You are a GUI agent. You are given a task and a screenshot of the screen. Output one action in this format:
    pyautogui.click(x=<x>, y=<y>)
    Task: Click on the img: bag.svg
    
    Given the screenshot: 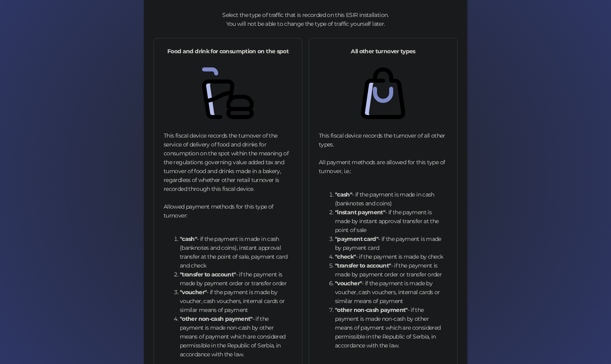 What is the action you would take?
    pyautogui.click(x=383, y=94)
    